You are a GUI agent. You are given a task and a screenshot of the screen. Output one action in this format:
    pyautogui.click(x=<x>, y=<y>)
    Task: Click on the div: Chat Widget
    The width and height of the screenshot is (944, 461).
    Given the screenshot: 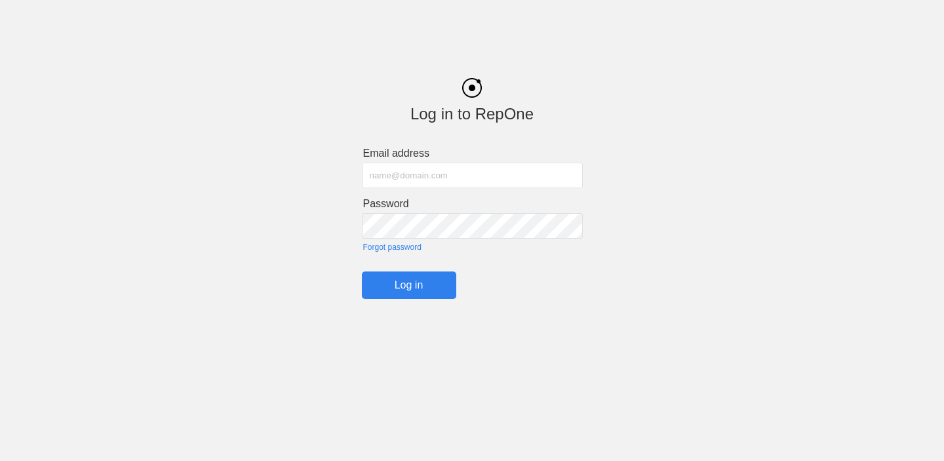 What is the action you would take?
    pyautogui.click(x=911, y=429)
    